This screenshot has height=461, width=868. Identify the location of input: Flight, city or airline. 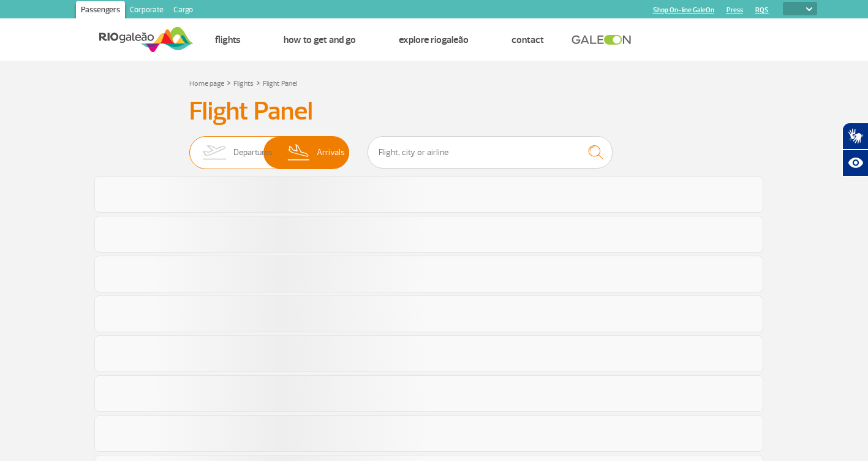
(490, 152).